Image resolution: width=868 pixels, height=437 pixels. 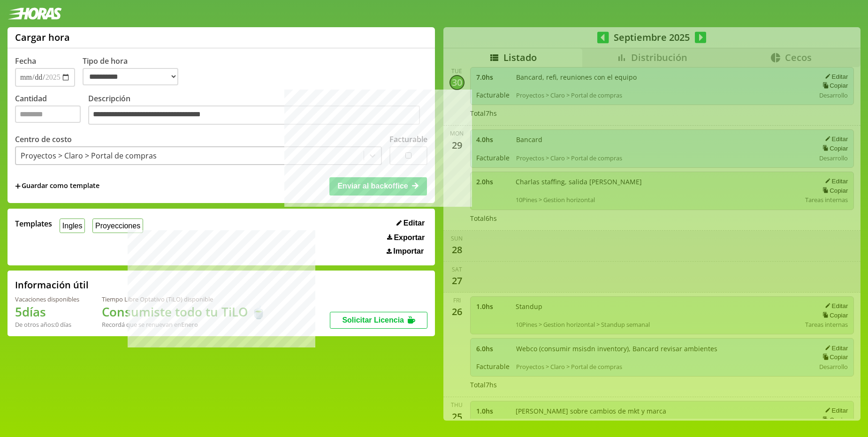 What do you see at coordinates (373, 186) in the screenshot?
I see `span: Enviar al backoffice` at bounding box center [373, 186].